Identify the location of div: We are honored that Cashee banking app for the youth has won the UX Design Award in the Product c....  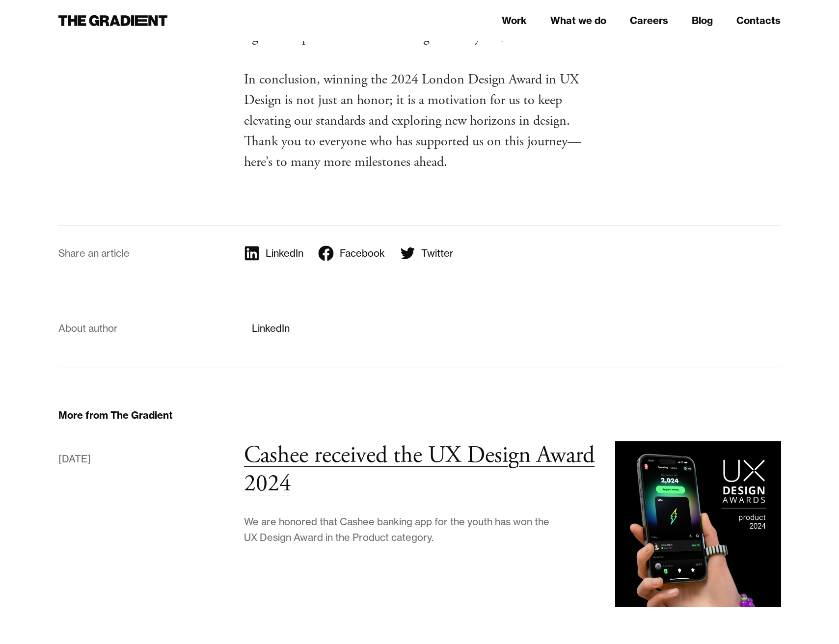
(400, 529).